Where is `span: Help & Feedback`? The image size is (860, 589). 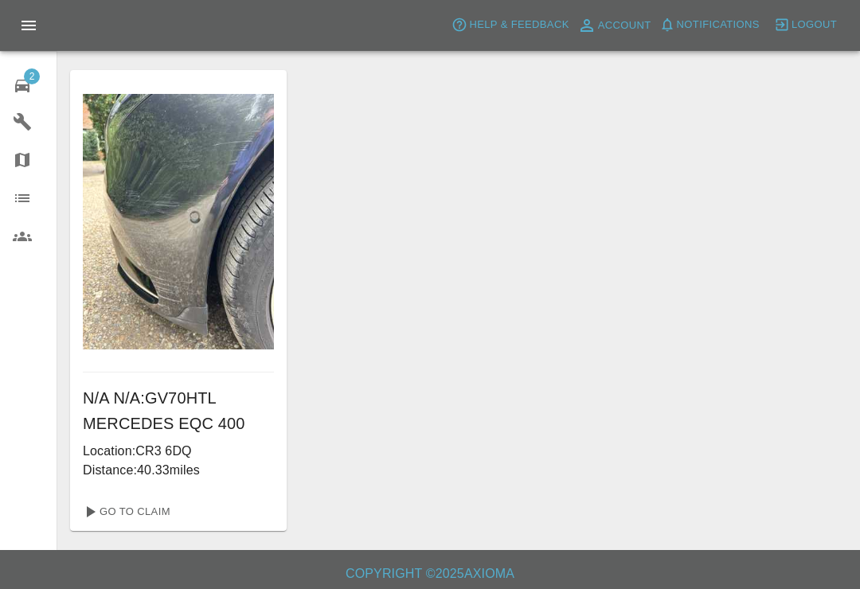 span: Help & Feedback is located at coordinates (519, 25).